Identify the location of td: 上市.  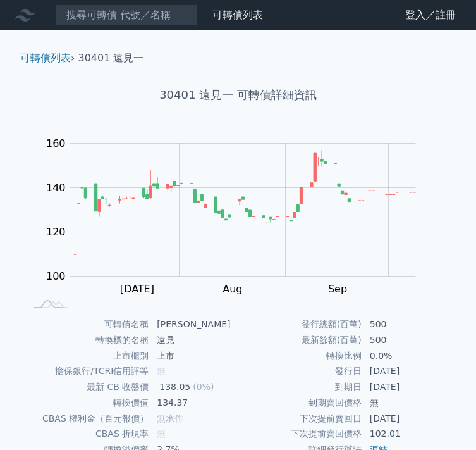
(193, 356).